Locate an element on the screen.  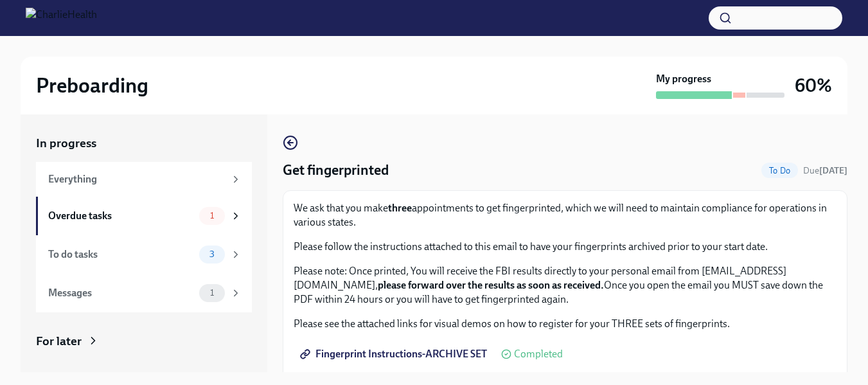
div: Overdue tasks is located at coordinates (121, 216).